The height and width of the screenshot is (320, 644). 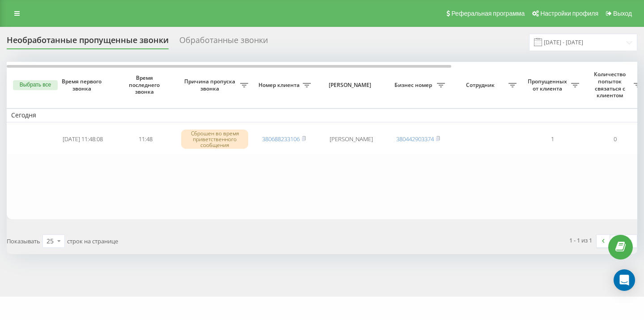 I want to click on span: Время последнего звонка, so click(x=145, y=85).